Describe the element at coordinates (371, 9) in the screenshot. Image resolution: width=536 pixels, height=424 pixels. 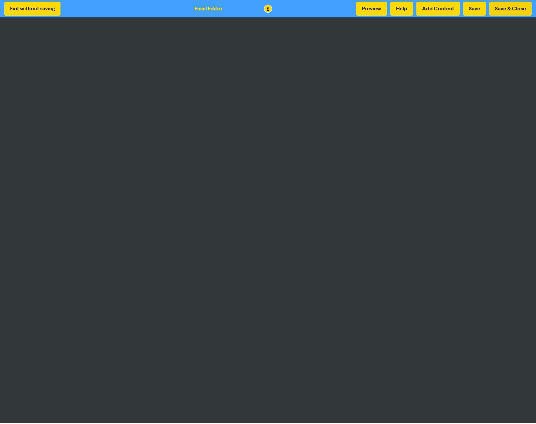
I see `button: Preview` at that location.